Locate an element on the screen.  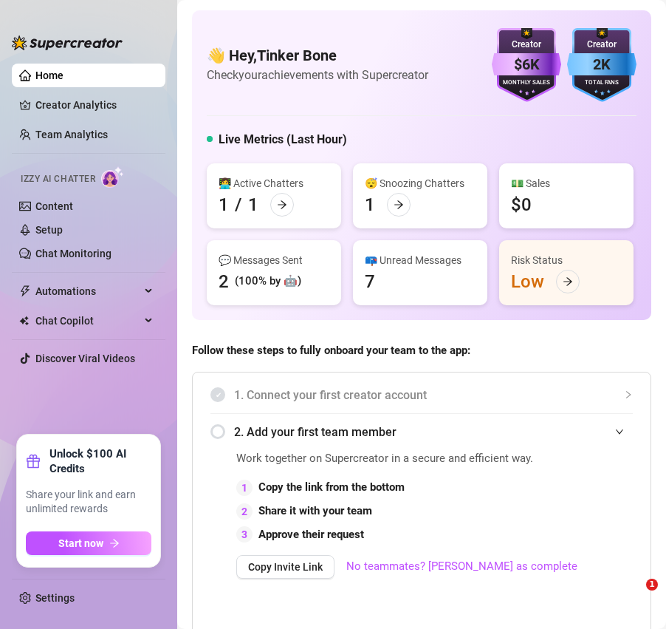
div: $0 is located at coordinates (521, 205).